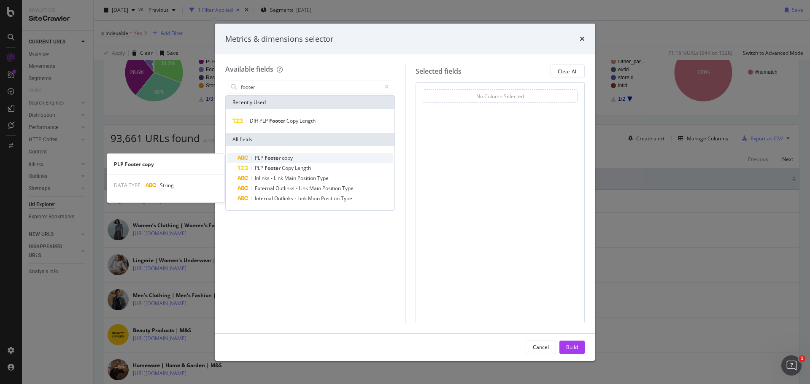  I want to click on div: times, so click(582, 39).